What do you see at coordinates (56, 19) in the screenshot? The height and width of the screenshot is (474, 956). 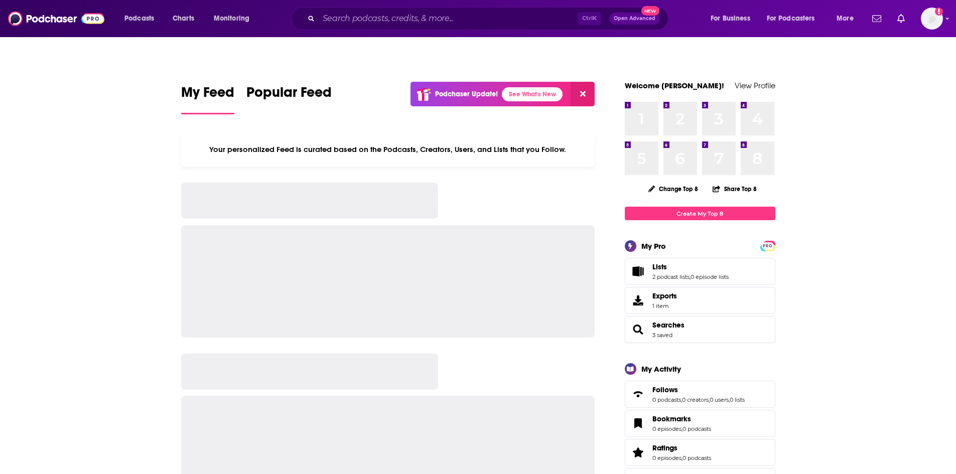 I see `a: Podchaser - Follow, Share and Rate Podcasts` at bounding box center [56, 19].